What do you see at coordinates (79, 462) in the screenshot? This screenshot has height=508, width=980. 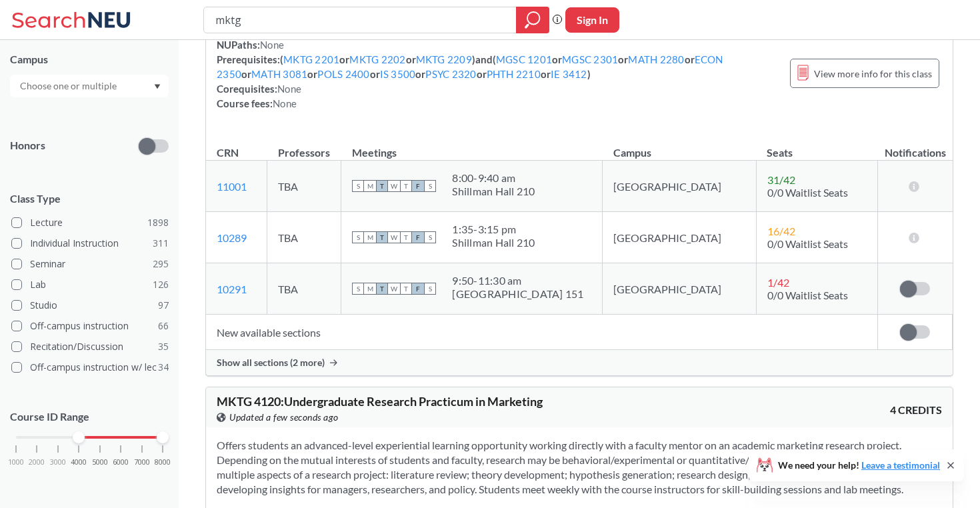 I see `span: 4000` at bounding box center [79, 462].